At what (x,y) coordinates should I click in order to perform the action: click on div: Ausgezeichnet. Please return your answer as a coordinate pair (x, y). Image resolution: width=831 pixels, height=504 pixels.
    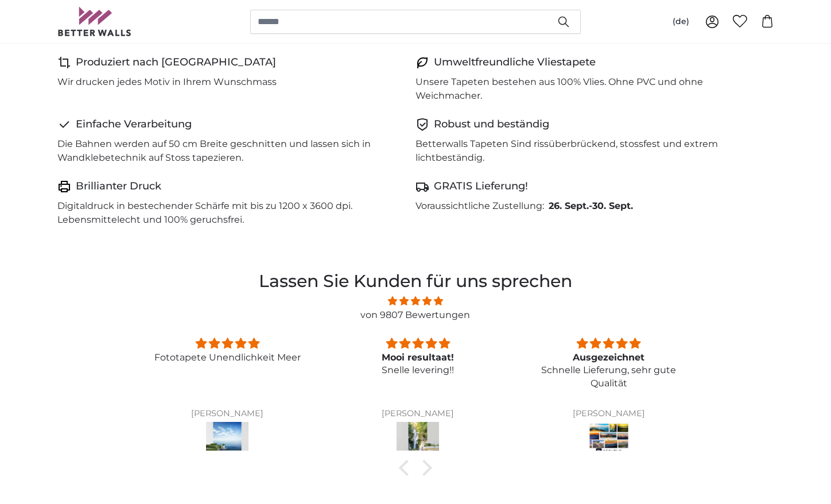
    Looking at the image, I should click on (609, 358).